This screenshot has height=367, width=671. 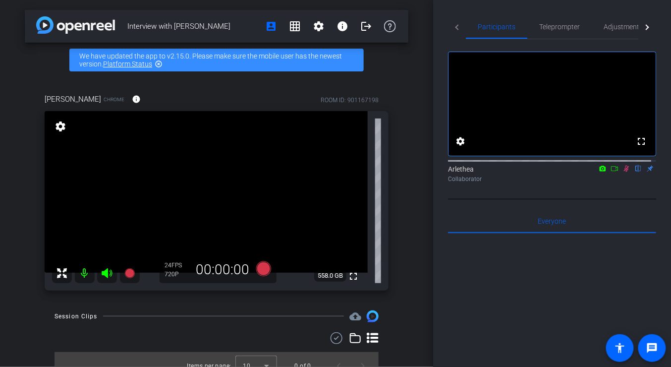 What do you see at coordinates (76, 316) in the screenshot?
I see `div: Session Clips` at bounding box center [76, 316].